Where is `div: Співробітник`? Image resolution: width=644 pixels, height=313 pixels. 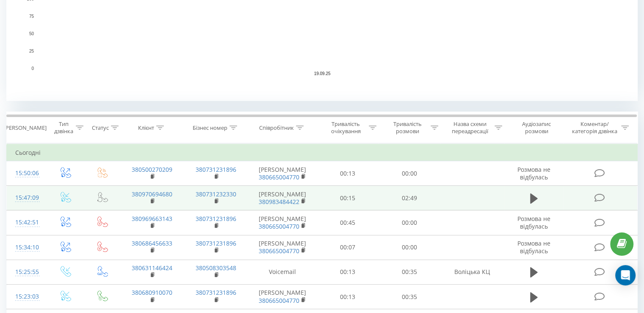 div: Співробітник is located at coordinates (277, 128).